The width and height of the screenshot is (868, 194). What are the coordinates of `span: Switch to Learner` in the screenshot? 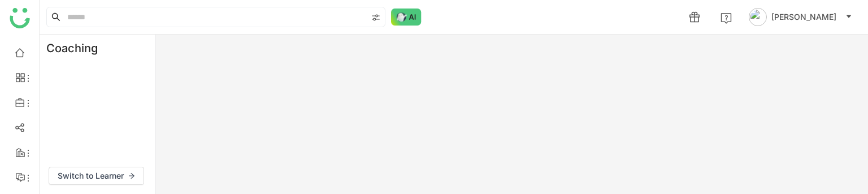 It's located at (90, 176).